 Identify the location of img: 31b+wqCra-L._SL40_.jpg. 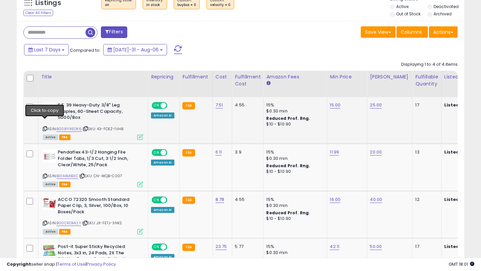
(49, 109).